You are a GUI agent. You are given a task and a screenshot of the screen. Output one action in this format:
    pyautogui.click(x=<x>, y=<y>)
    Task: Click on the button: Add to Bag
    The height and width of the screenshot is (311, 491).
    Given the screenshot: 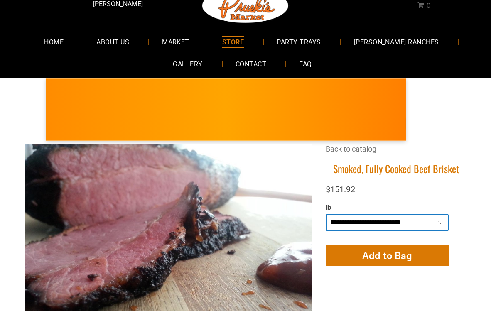 What is the action you would take?
    pyautogui.click(x=387, y=256)
    